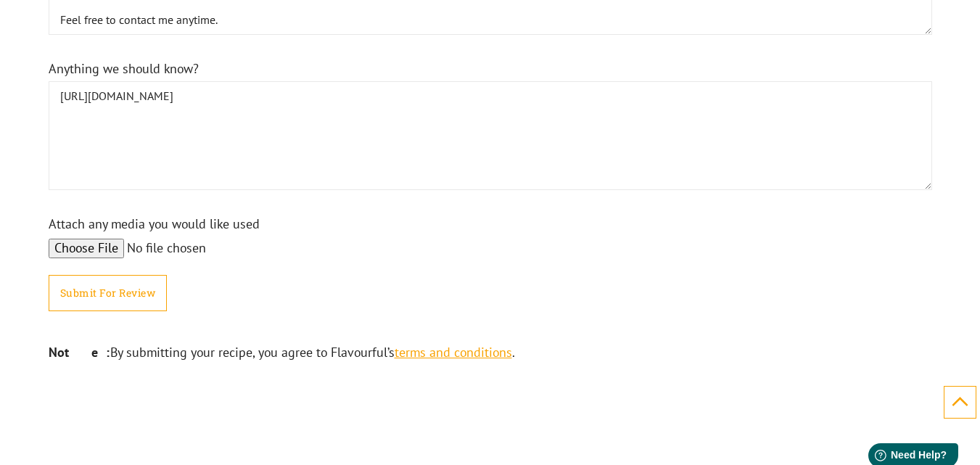 The image size is (980, 465). Describe the element at coordinates (490, 126) in the screenshot. I see `label: Anything we should know?` at that location.